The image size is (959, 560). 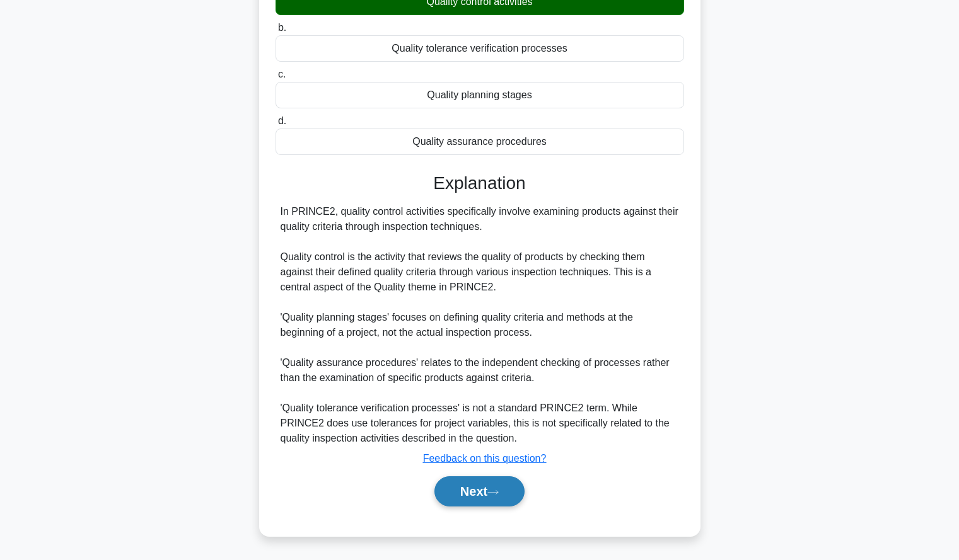 I want to click on span: c., so click(x=282, y=74).